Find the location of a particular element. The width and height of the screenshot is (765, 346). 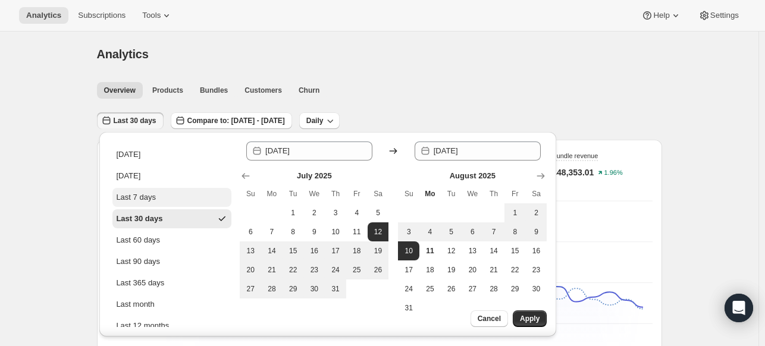

span: Last 30 days is located at coordinates (135, 121).